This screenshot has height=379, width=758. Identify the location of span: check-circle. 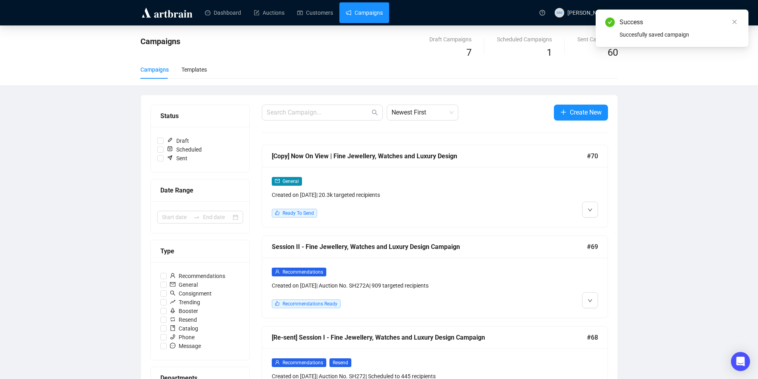
(610, 22).